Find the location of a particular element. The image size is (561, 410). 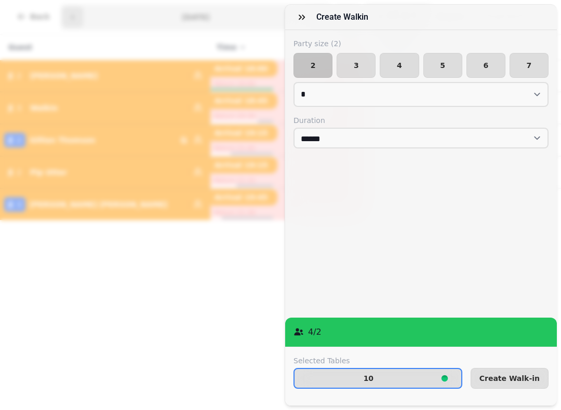

button: 7 is located at coordinates (529, 65).